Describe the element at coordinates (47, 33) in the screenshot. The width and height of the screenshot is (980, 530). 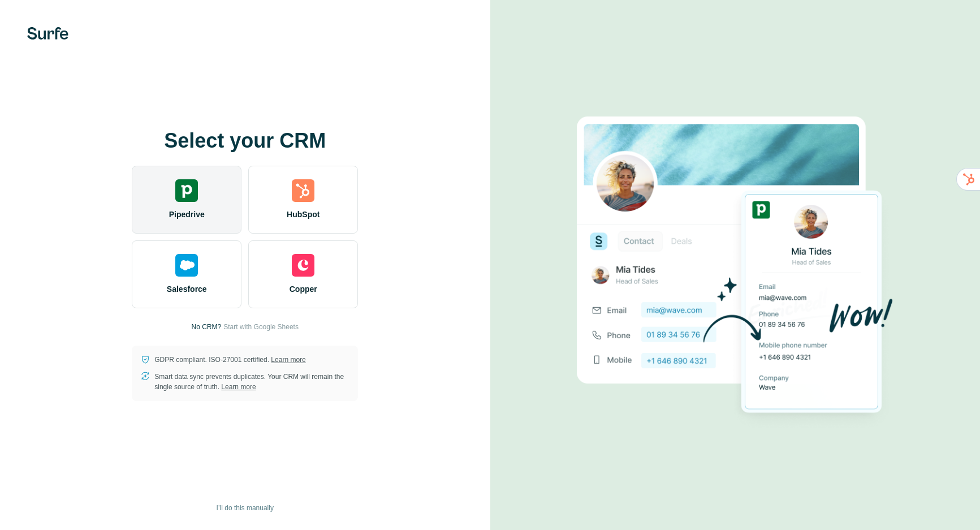
I see `img: Surfe's logo` at that location.